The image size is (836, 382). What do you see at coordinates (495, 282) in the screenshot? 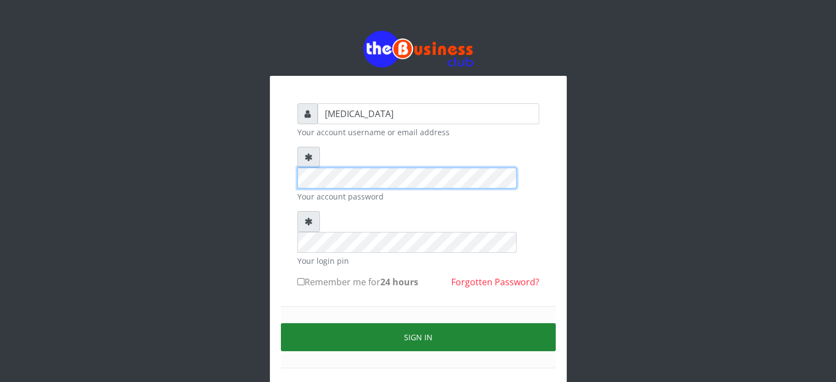
I see `a: Forgotten Password?` at bounding box center [495, 282].